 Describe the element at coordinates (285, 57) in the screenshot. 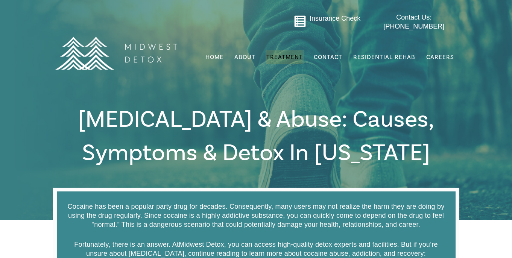

I see `span: Treatment` at that location.